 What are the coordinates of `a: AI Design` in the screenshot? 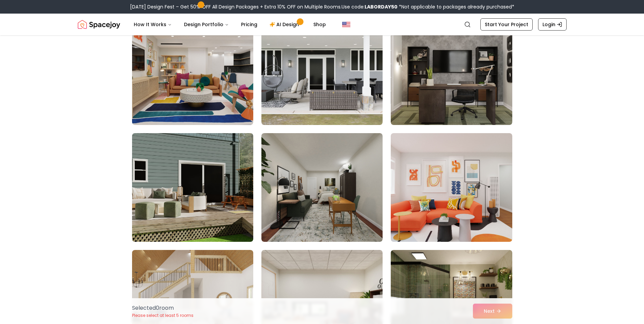 It's located at (285, 24).